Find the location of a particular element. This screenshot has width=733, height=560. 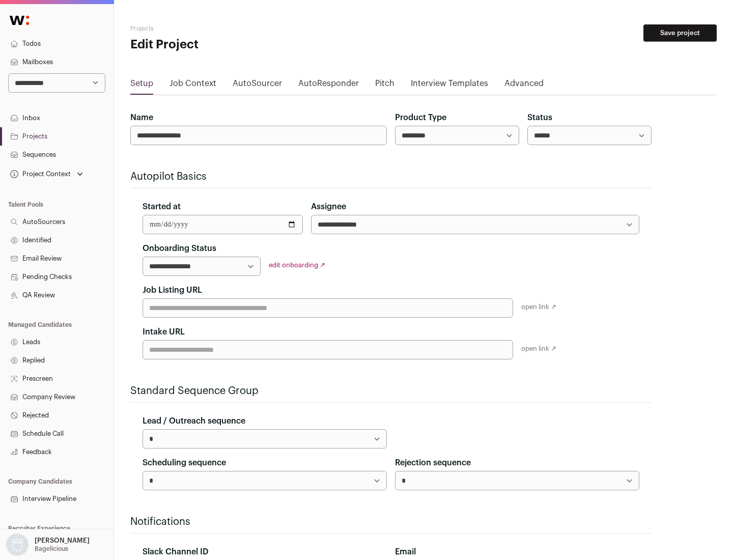

label: Onboarding Status is located at coordinates (179, 249).